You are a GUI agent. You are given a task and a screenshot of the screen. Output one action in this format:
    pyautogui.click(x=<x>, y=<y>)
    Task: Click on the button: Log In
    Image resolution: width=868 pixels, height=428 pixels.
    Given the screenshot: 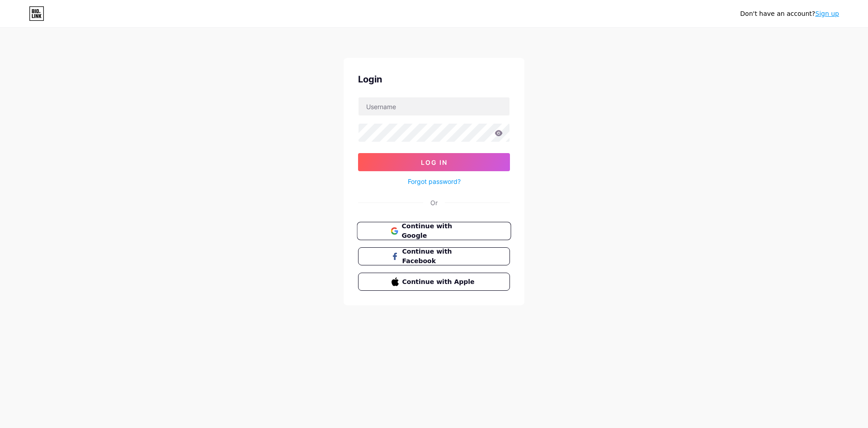 What is the action you would take?
    pyautogui.click(x=434, y=162)
    